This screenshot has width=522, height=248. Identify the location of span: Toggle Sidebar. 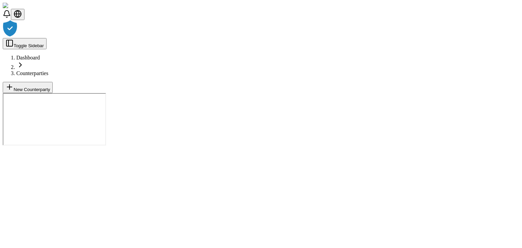
(29, 46).